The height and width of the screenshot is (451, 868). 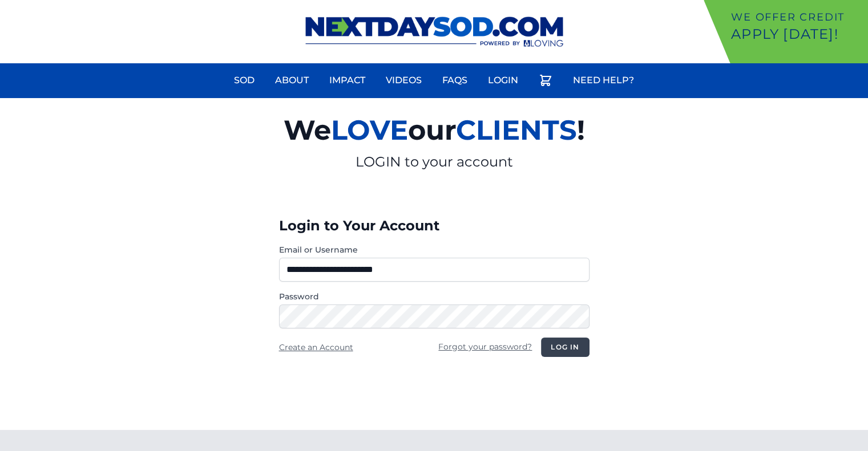 What do you see at coordinates (434, 130) in the screenshot?
I see `h2: We our !` at bounding box center [434, 130].